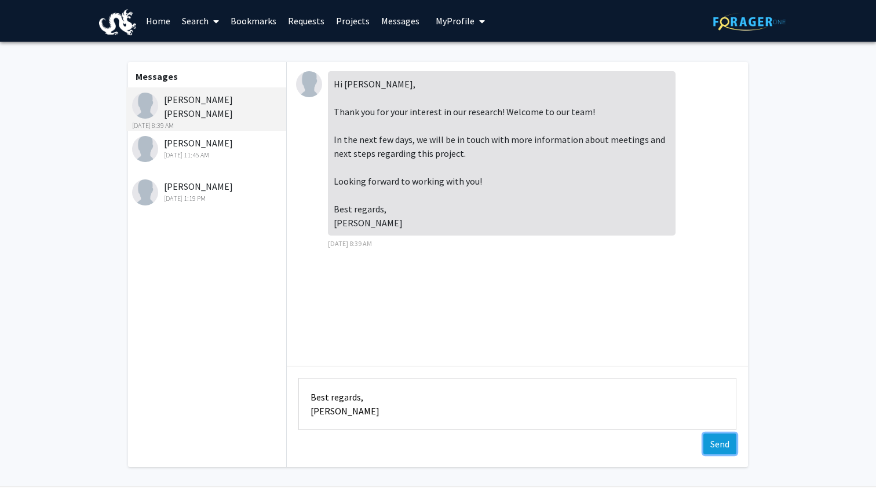 The width and height of the screenshot is (876, 496). What do you see at coordinates (200, 21) in the screenshot?
I see `a: Search` at bounding box center [200, 21].